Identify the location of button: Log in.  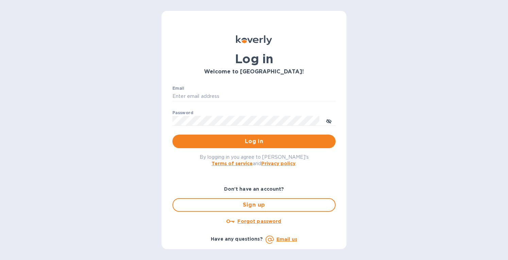
(254, 141).